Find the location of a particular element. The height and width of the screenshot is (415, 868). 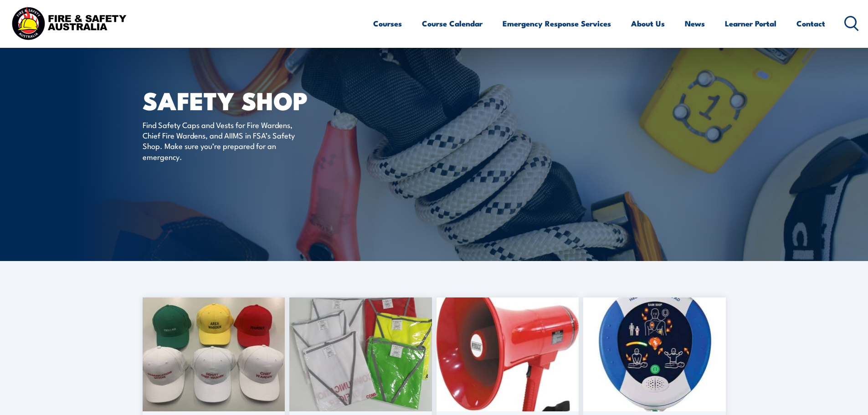

a: News is located at coordinates (695, 24).